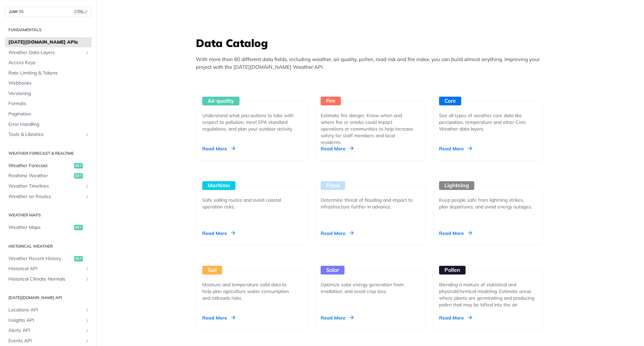 The image size is (644, 346). I want to click on a: Pagination, so click(48, 114).